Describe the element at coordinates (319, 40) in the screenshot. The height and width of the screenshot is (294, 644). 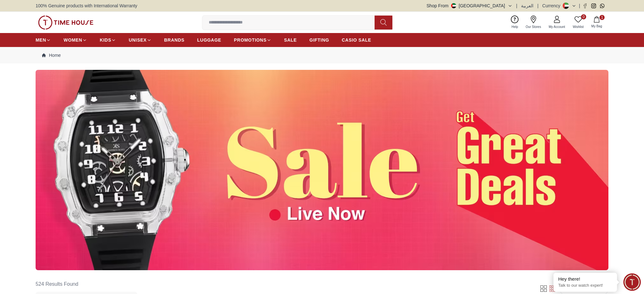
I see `a: GIFTING` at that location.